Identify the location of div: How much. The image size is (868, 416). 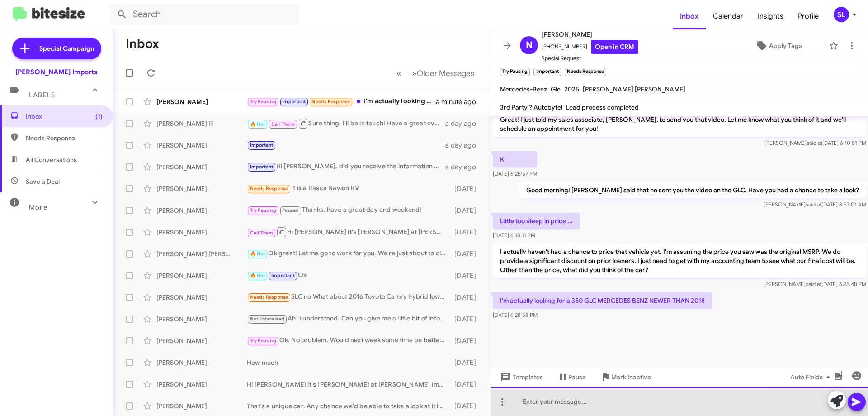
(348, 362).